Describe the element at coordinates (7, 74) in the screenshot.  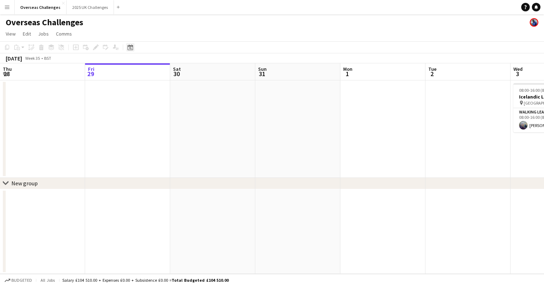
I see `span: 28` at that location.